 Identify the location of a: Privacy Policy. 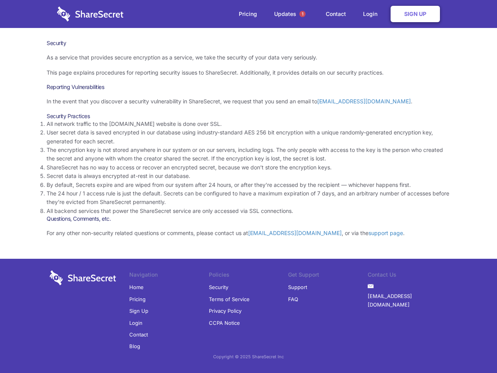
(225, 311).